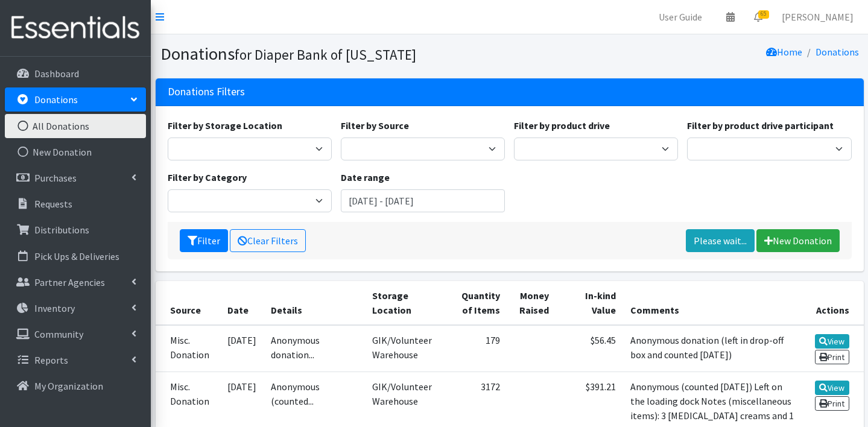  I want to click on label: Filter by product drive participant, so click(760, 126).